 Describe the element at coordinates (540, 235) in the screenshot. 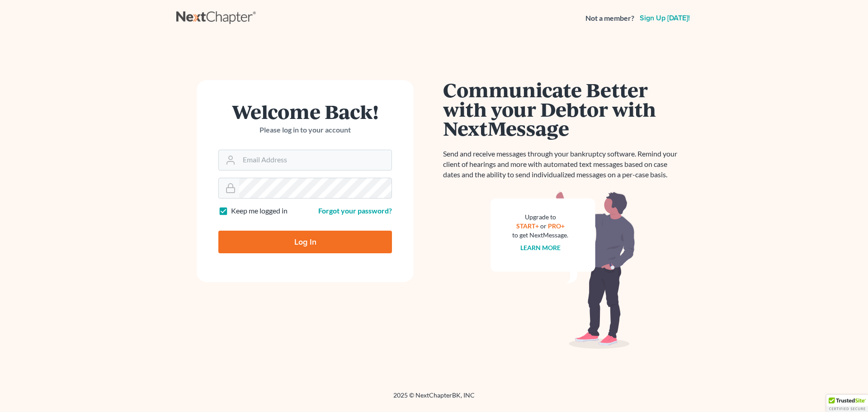

I see `div: to get NextMessage.` at that location.